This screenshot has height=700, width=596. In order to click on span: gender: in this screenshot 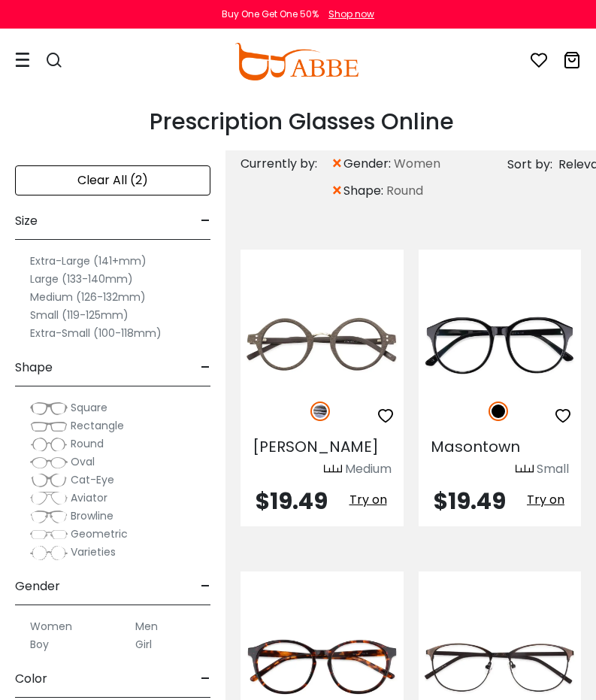, I will do `click(368, 164)`.